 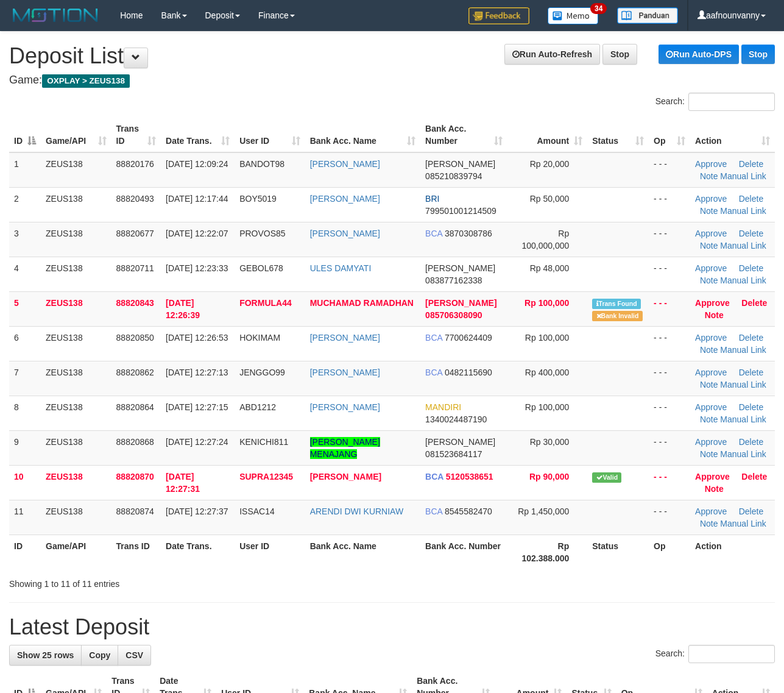 What do you see at coordinates (134, 655) in the screenshot?
I see `a: CSV` at bounding box center [134, 655].